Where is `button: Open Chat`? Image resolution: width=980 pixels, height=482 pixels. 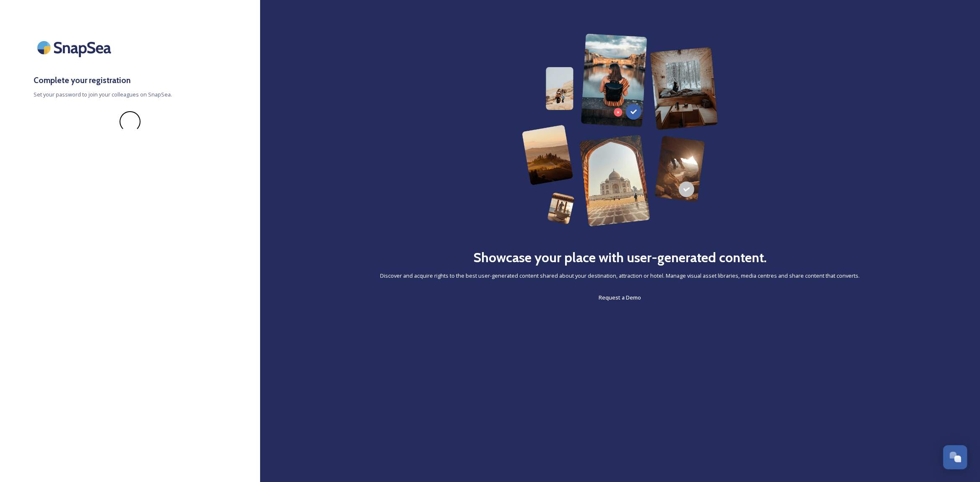 button: Open Chat is located at coordinates (955, 458).